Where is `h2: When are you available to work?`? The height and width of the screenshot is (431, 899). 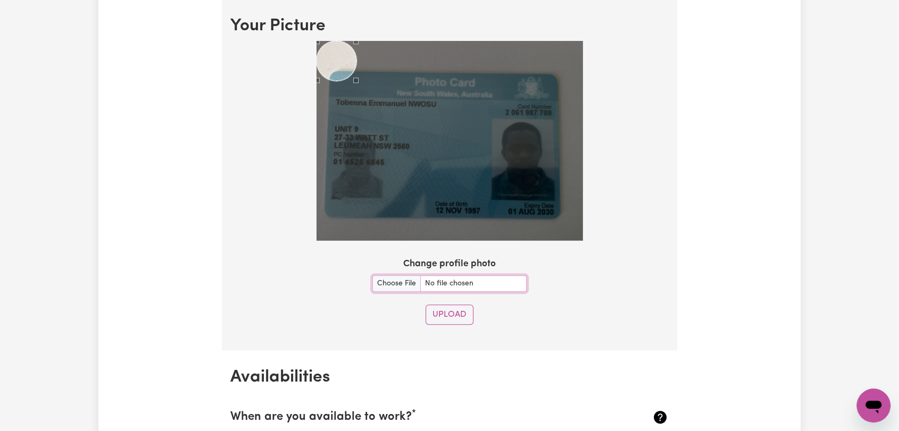
h2: When are you available to work? is located at coordinates (413, 417).